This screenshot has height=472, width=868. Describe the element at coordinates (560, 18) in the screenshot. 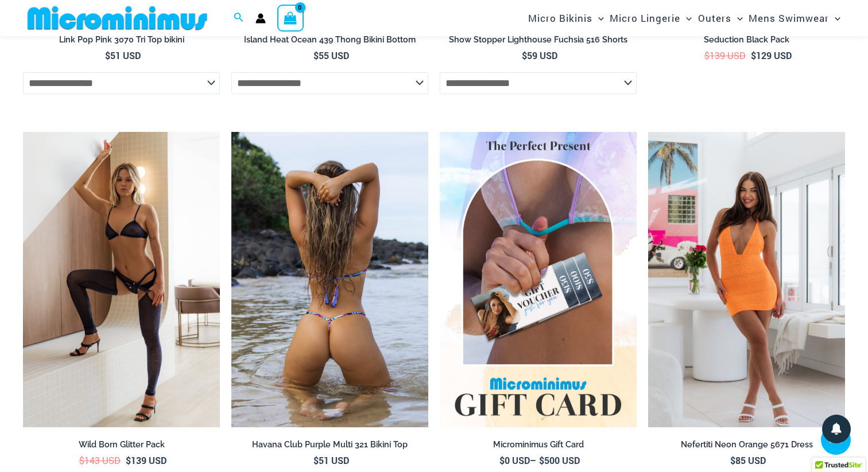

I see `span: Micro Bikinis` at that location.